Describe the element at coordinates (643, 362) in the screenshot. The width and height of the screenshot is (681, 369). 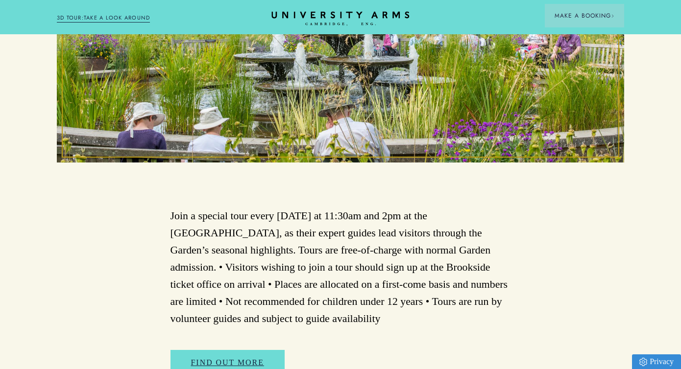
I see `img: Privacy` at that location.